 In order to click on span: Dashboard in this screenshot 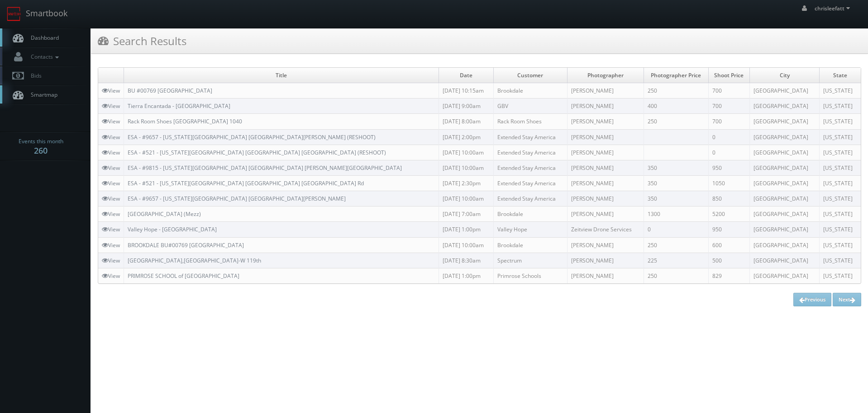, I will do `click(43, 38)`.